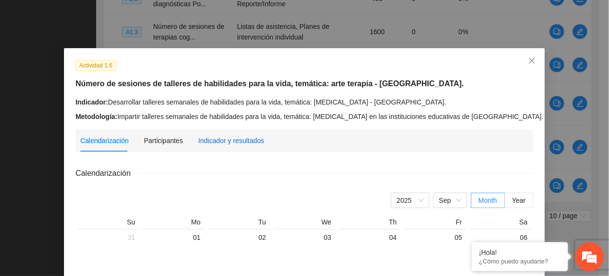 The height and width of the screenshot is (276, 609). Describe the element at coordinates (108, 223) in the screenshot. I see `th: Su` at that location.